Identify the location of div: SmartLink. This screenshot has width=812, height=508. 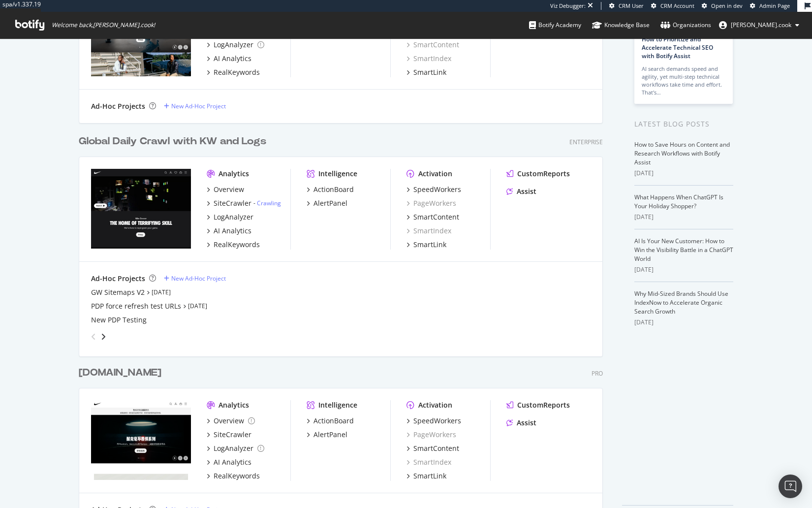
(429, 72).